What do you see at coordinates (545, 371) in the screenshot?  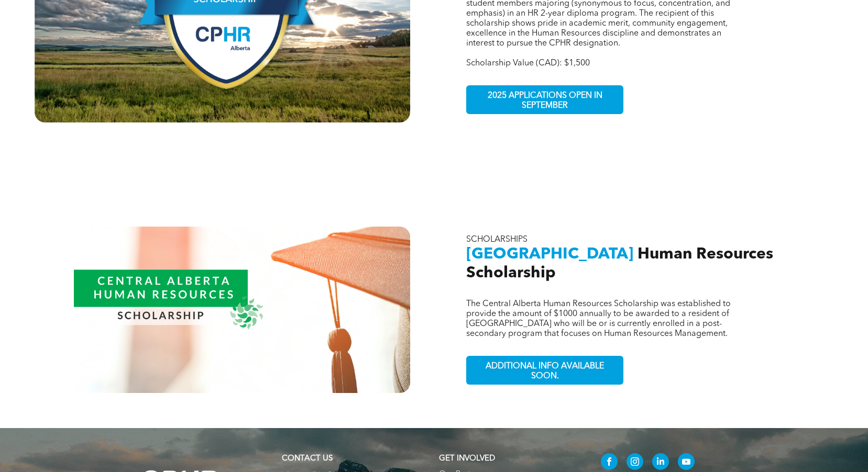 I see `span: ADDITIONAL INFO AVAILABLE SOON.` at bounding box center [545, 371].